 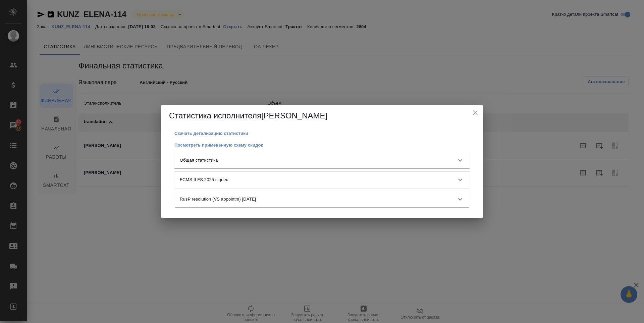 What do you see at coordinates (212, 133) in the screenshot?
I see `p: Скачать детализацию статистики` at bounding box center [212, 133].